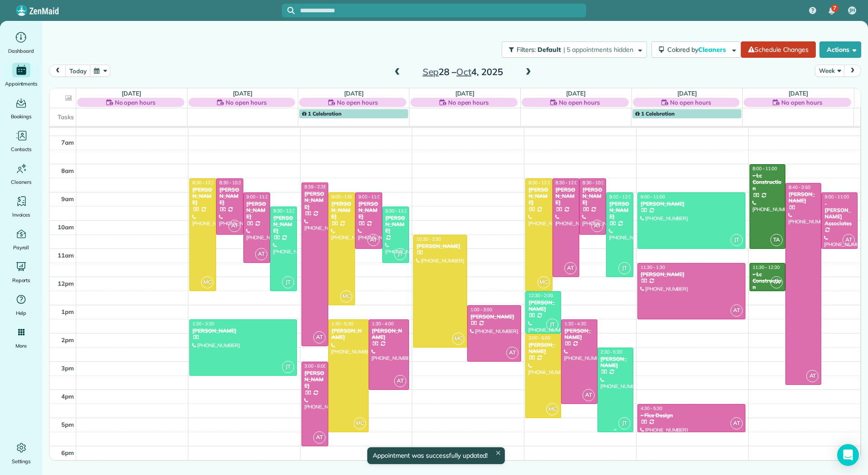 This screenshot has width=868, height=475. Describe the element at coordinates (66, 227) in the screenshot. I see `span: 10am` at that location.